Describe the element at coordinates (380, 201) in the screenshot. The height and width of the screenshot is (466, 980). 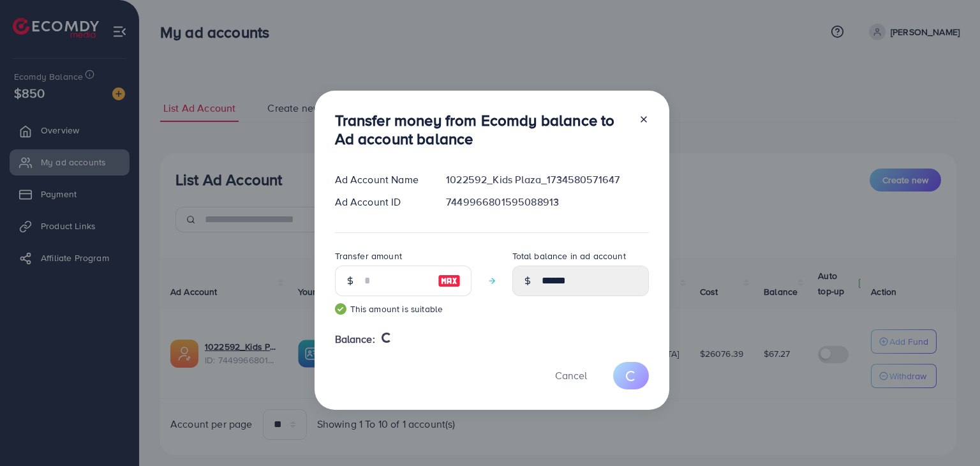
I see `div: Ad Account ID` at that location.